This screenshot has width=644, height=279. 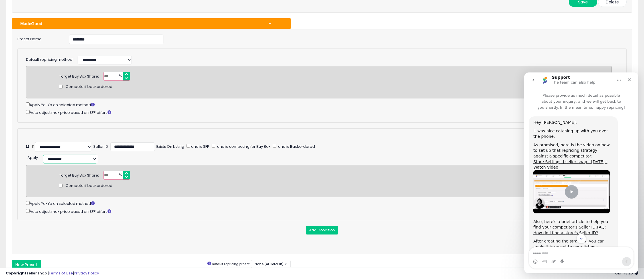 I want to click on span: and is SFP, so click(x=200, y=146).